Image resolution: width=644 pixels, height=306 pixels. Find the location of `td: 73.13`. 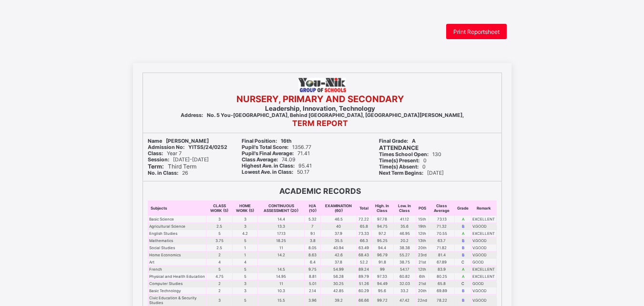

td: 73.13 is located at coordinates (441, 219).